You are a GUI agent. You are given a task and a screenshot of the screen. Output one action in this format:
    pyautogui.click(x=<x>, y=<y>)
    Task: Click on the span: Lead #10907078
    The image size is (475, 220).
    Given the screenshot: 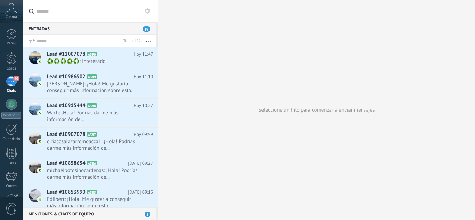 What is the action you would take?
    pyautogui.click(x=66, y=134)
    